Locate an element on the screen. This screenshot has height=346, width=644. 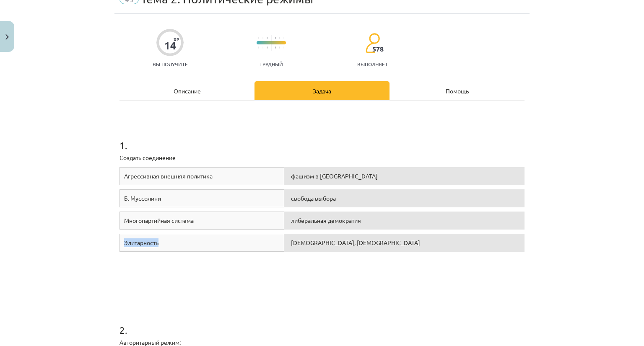
font: XP is located at coordinates (176, 39).